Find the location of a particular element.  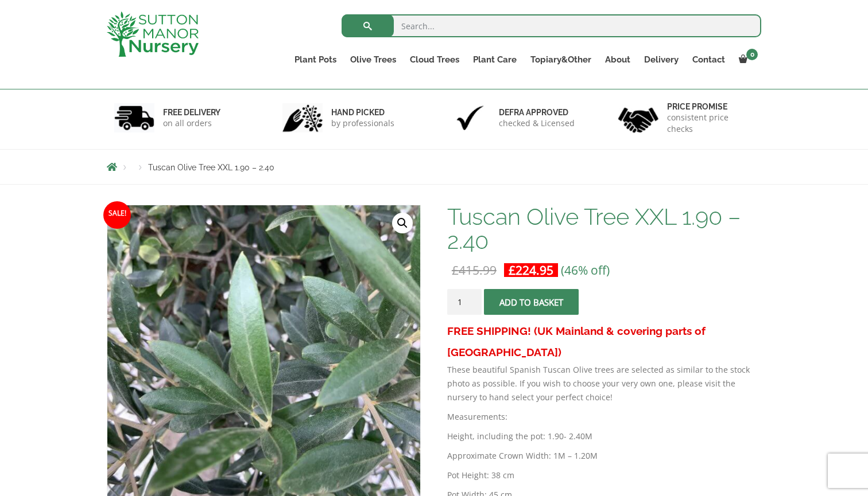

span: Tuscan Olive Tree XXL 1.90 – 2.40 is located at coordinates (211, 168).